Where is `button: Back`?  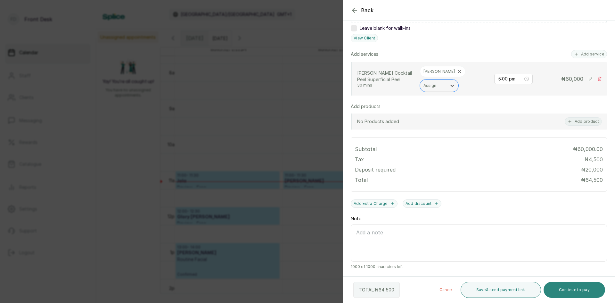
button: Back is located at coordinates (363, 10).